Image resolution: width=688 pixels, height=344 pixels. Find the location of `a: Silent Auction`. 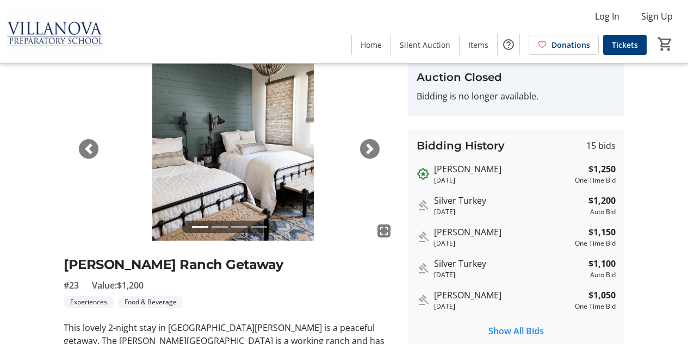

a: Silent Auction is located at coordinates (425, 45).